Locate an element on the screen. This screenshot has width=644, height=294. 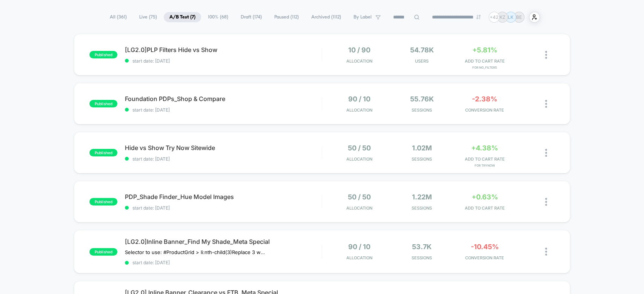
span: 10 / 90 is located at coordinates (359, 50).